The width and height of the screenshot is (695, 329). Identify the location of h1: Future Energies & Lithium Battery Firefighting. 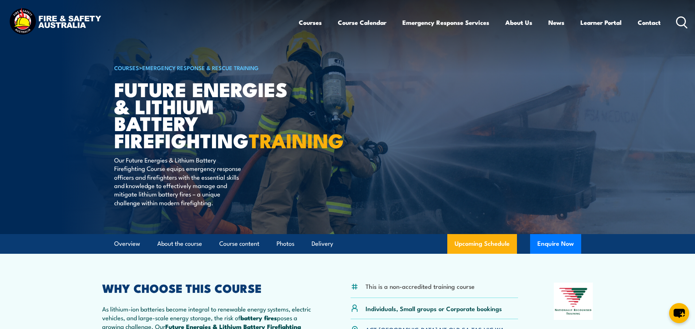
(204, 114).